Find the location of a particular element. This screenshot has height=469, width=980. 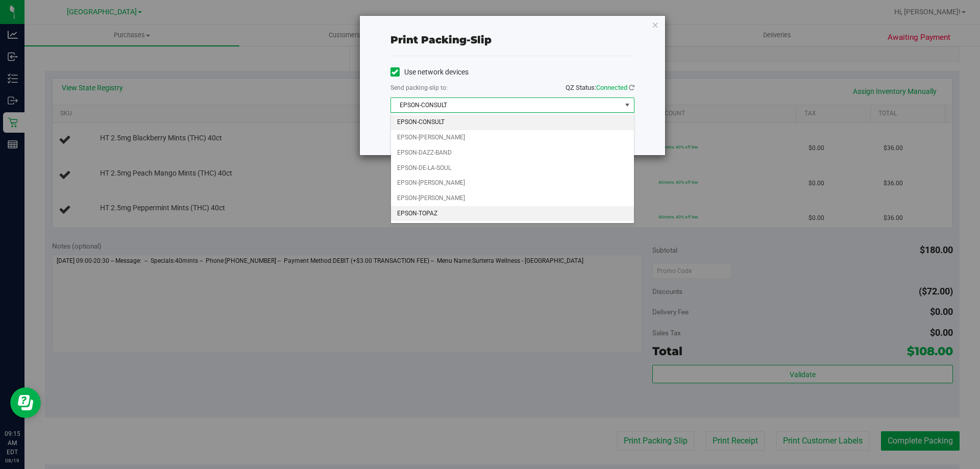

li: EPSON-TOPAZ is located at coordinates (513, 214).